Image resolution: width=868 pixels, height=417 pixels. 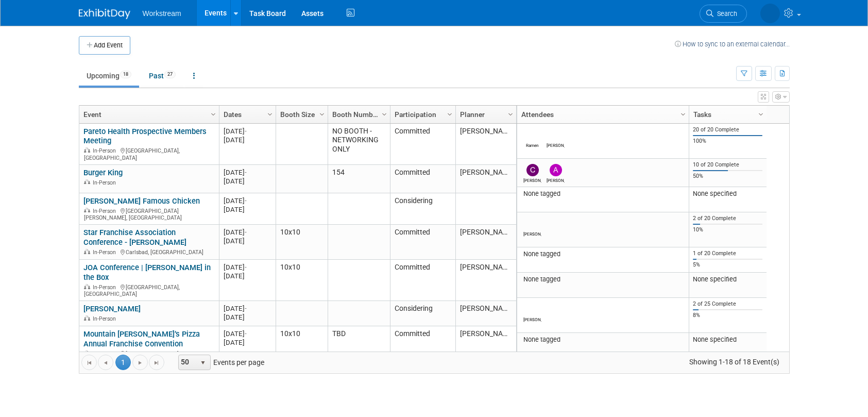 I want to click on a: Booth Number, so click(x=358, y=114).